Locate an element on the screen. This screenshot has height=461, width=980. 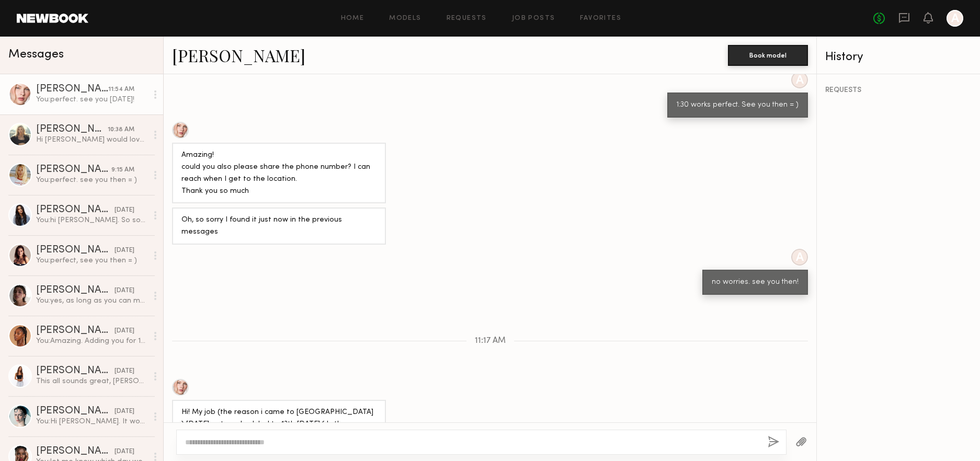
div: Amazing! could you also please share the phone number? I can reach when I get to the location. Th... is located at coordinates (279, 173).